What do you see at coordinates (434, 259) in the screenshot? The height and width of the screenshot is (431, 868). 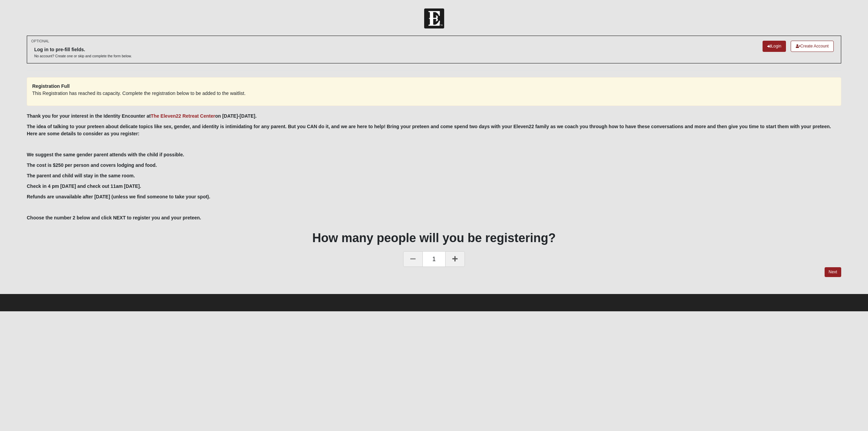 I see `span: 1` at bounding box center [434, 259].